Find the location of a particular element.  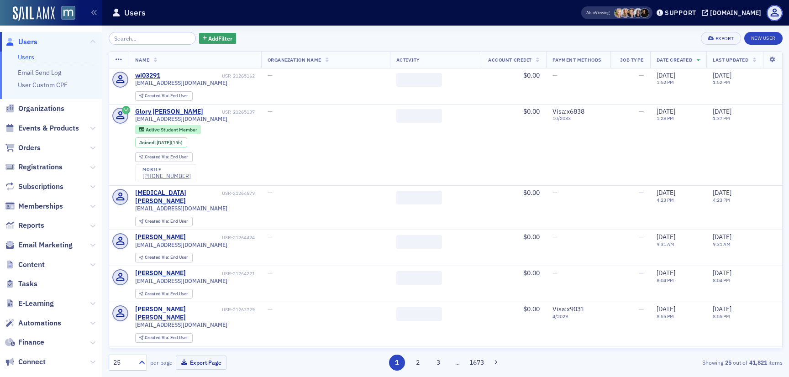

div: Joined: 2025-08-11 00:00:00 is located at coordinates (161, 143).